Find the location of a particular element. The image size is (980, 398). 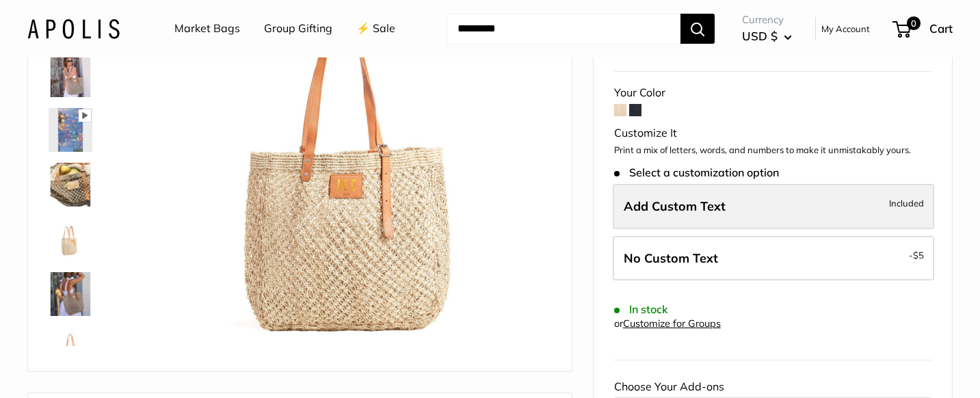

button: USD $ is located at coordinates (766, 37).